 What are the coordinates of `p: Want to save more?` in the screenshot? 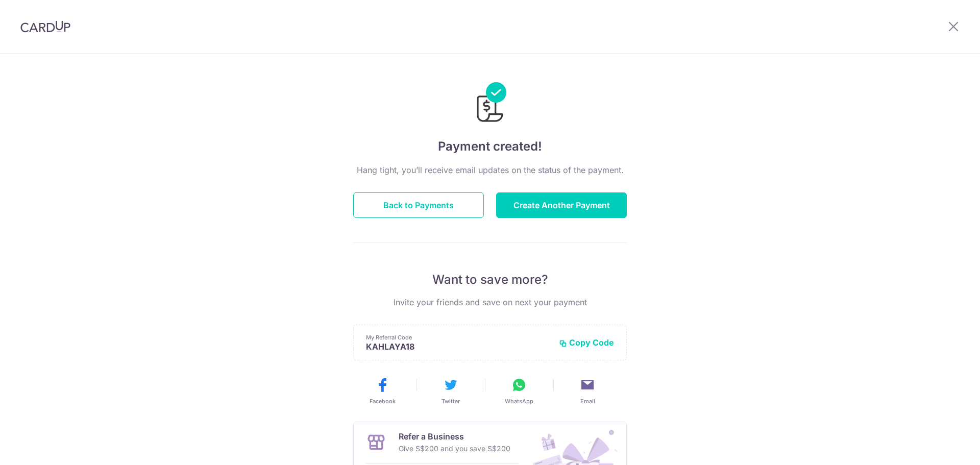 It's located at (490, 280).